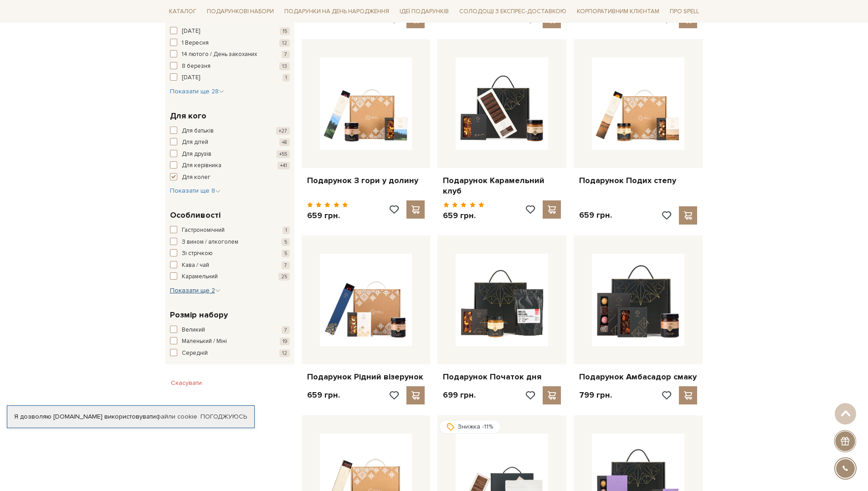 This screenshot has width=868, height=491. I want to click on span: Зі стрічкою, so click(197, 254).